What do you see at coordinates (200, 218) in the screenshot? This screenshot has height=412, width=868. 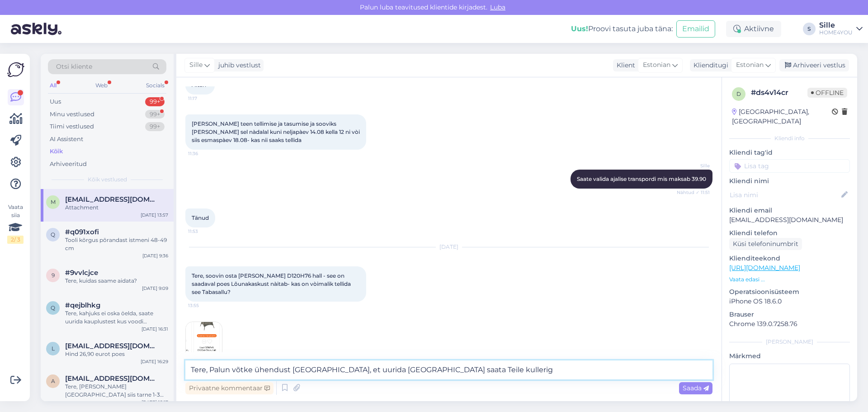 I see `span: Tänud` at bounding box center [200, 218].